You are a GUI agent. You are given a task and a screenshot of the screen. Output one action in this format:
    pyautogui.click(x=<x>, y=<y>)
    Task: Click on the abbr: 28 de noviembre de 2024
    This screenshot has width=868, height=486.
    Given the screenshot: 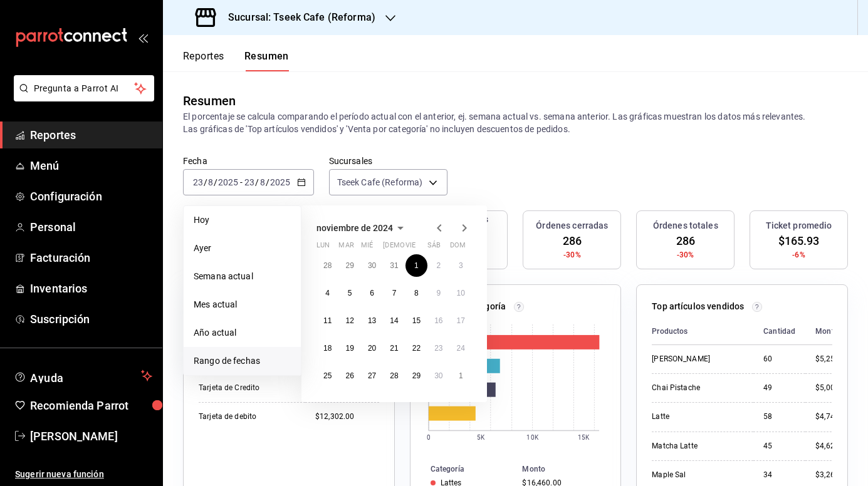 What is the action you would take?
    pyautogui.click(x=394, y=376)
    